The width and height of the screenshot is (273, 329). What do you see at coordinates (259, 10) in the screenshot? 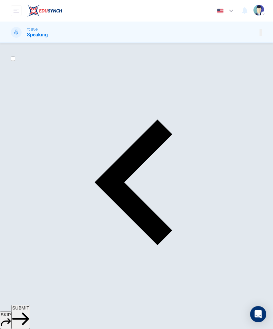
I see `img: Profile picture` at bounding box center [259, 10].